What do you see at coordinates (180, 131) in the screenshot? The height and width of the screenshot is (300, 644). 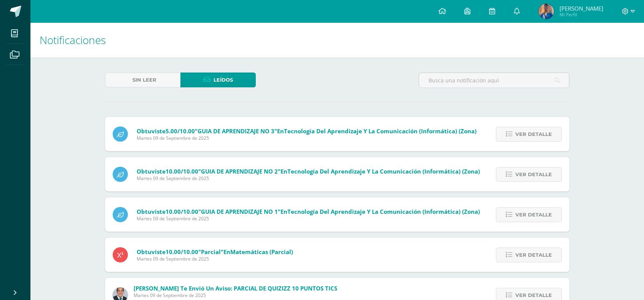 I see `span: 5.00/10.00` at bounding box center [180, 131].